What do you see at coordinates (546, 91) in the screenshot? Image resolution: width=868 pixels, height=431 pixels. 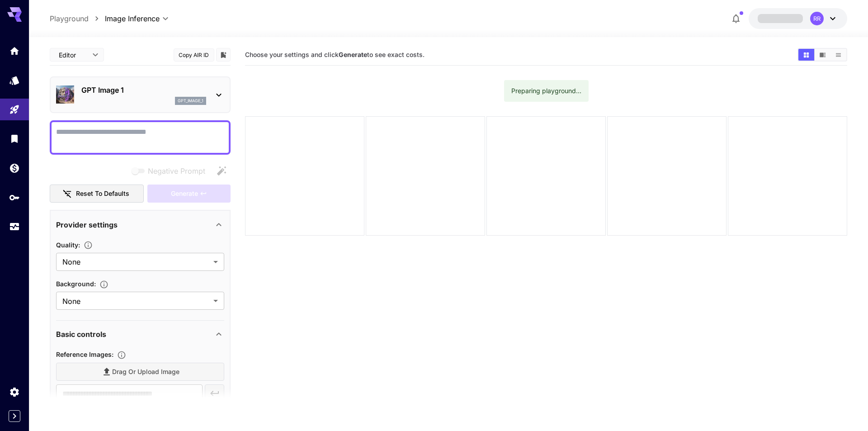 I see `div: Preparing playground...` at bounding box center [546, 91].